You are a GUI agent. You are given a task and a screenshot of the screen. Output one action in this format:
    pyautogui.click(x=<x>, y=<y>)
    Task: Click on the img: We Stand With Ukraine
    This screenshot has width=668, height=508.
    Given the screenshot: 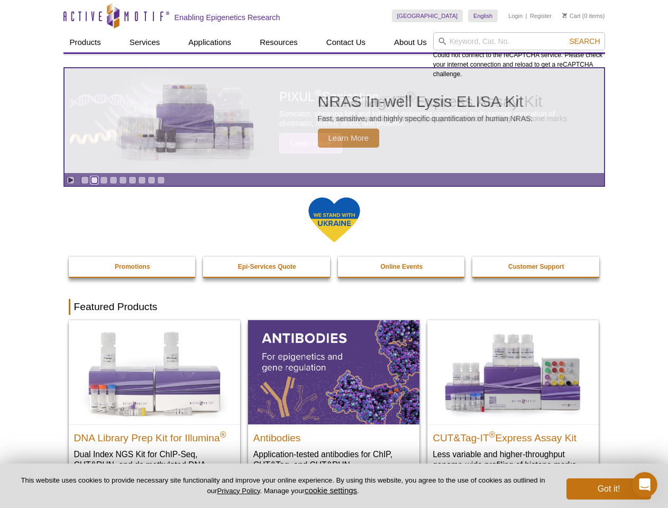 What is the action you would take?
    pyautogui.click(x=334, y=220)
    